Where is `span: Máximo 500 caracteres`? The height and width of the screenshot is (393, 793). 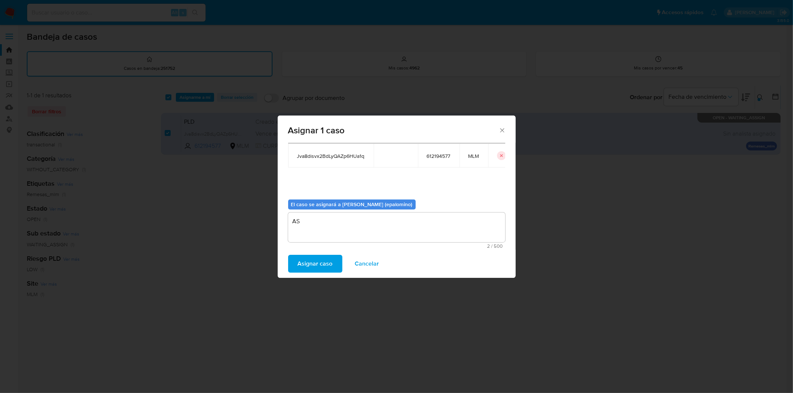
span: Máximo 500 caracteres is located at coordinates (397, 246).